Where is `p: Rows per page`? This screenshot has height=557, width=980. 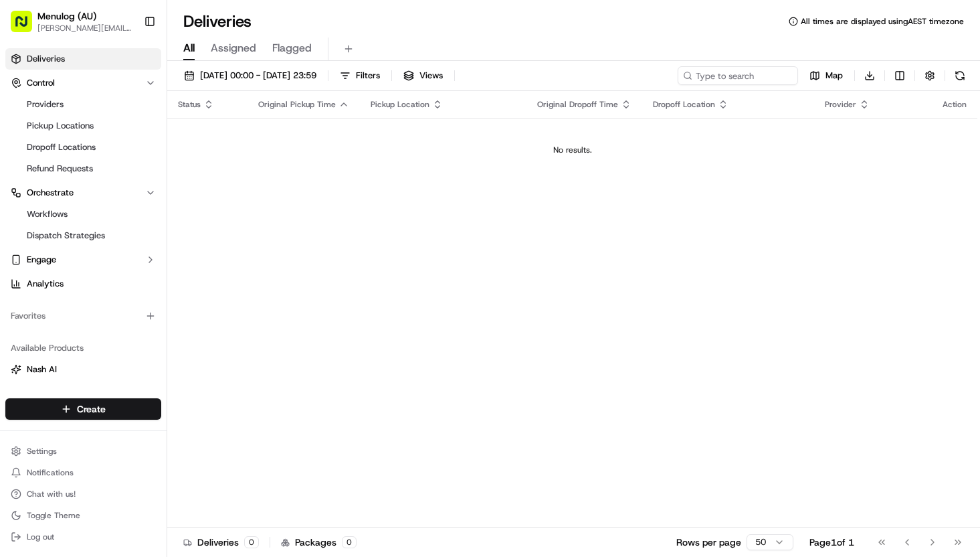 p: Rows per page is located at coordinates (708, 542).